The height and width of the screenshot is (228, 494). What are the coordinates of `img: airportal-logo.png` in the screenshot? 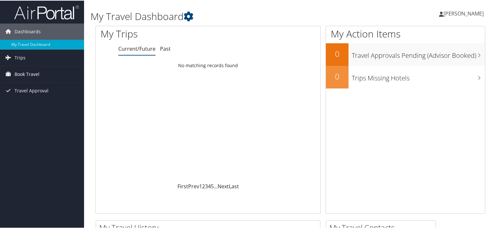 It's located at (47, 12).